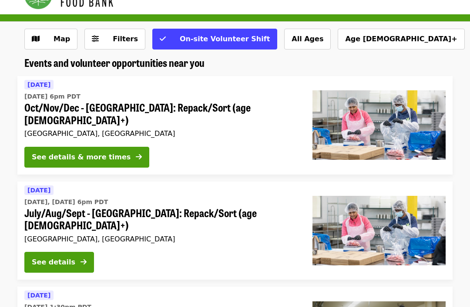  Describe the element at coordinates (114, 63) in the screenshot. I see `span: Events and volunteer opportunities near you` at that location.